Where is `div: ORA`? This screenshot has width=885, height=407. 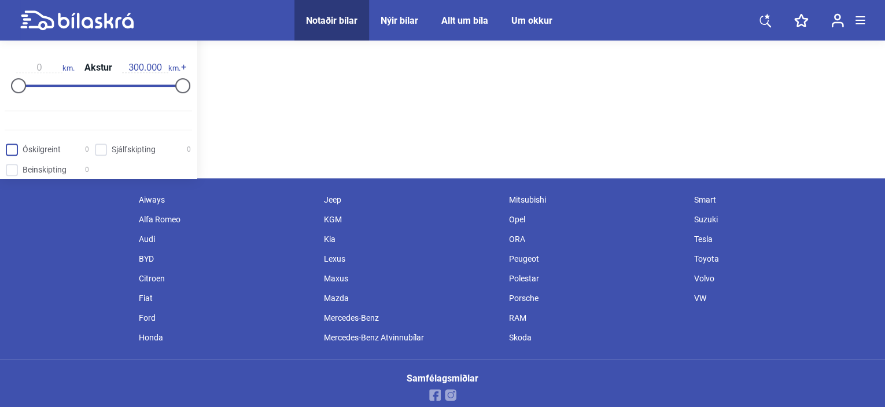
div: ORA is located at coordinates (596, 239).